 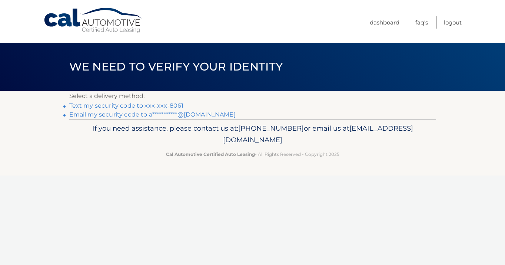 I want to click on a: Text my security code to xxx-xxx-8061, so click(x=126, y=105).